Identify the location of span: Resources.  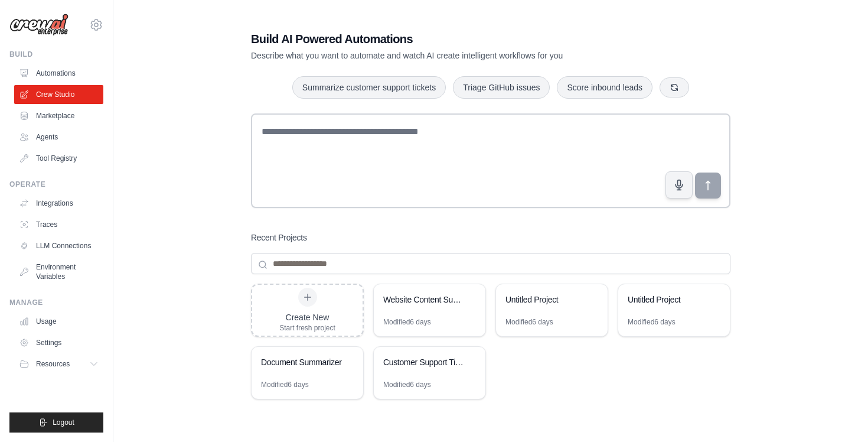
(52, 364).